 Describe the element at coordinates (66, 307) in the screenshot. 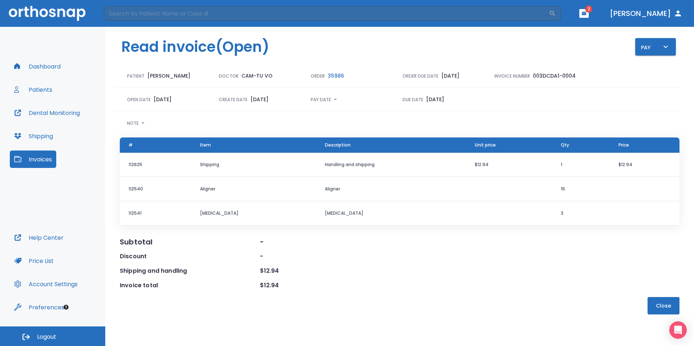

I see `div: Tooltip anchor` at that location.